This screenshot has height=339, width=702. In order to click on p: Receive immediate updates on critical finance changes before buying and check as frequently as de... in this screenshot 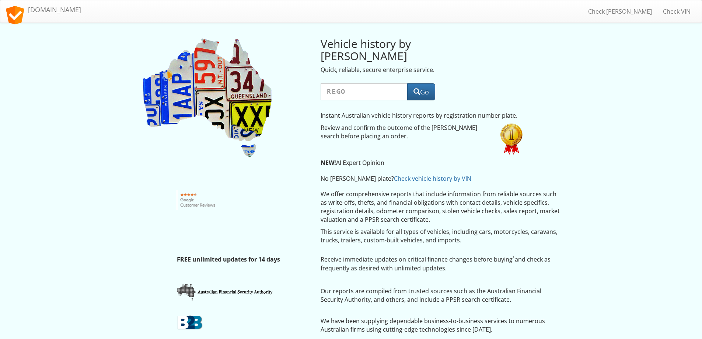, I will do `click(441, 264)`.